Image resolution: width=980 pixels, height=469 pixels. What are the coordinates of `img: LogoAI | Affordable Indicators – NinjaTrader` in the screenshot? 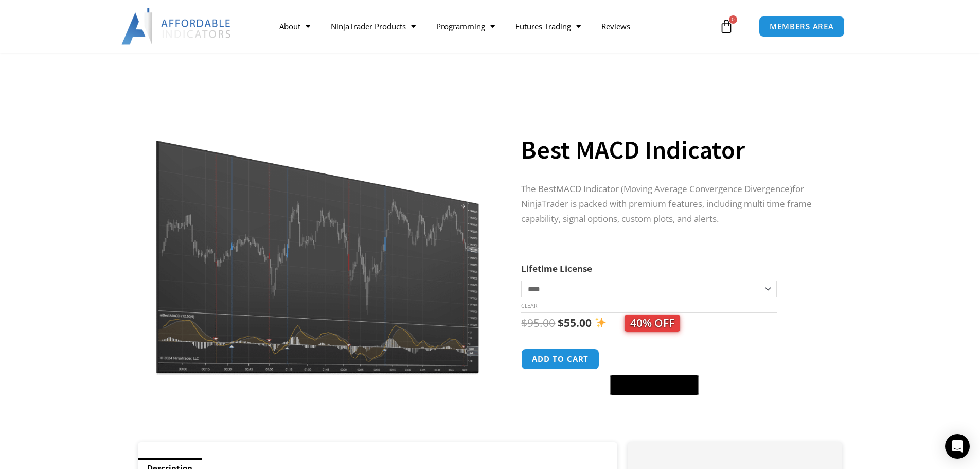 It's located at (176, 26).